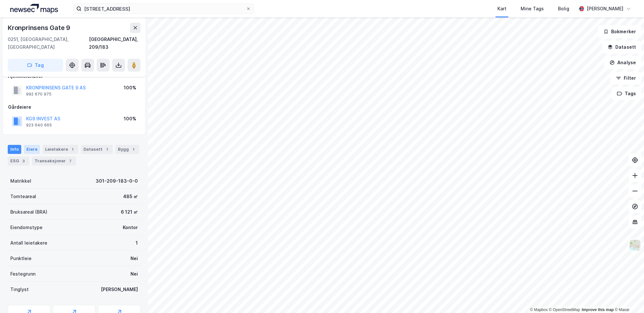 This screenshot has width=644, height=313. What do you see at coordinates (563, 8) in the screenshot?
I see `div: Bolig` at bounding box center [563, 8].